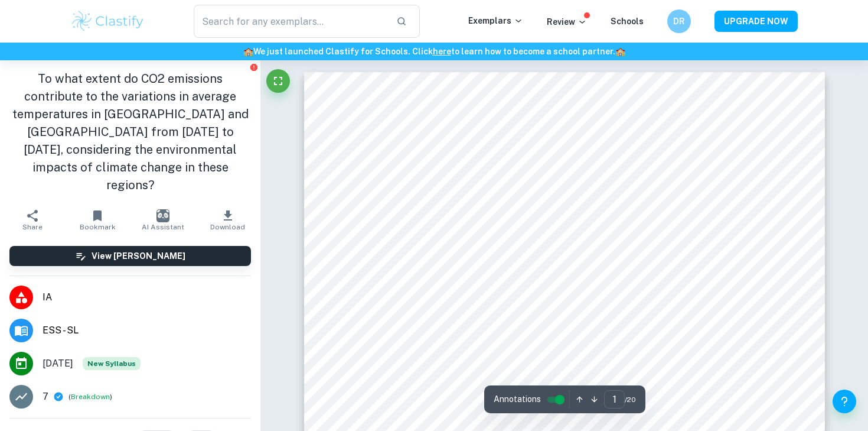  What do you see at coordinates (91, 397) in the screenshot?
I see `button: Breakdown` at bounding box center [91, 397].